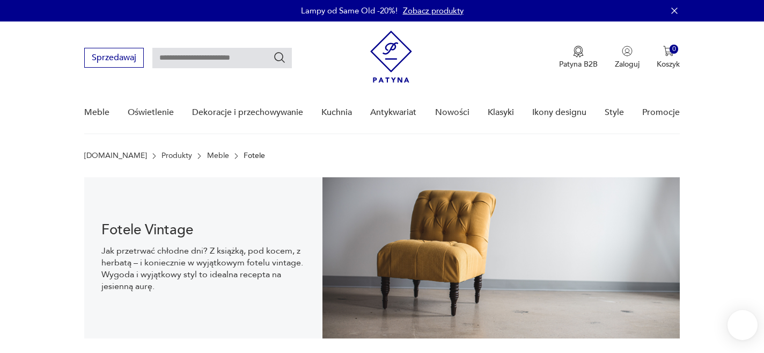  What do you see at coordinates (627, 64) in the screenshot?
I see `p: Zaloguj` at bounding box center [627, 64].